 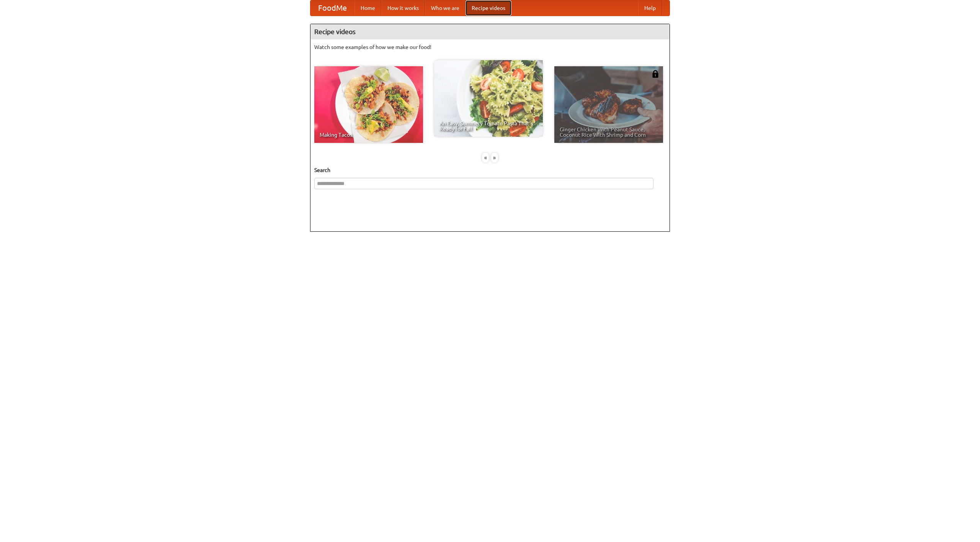 What do you see at coordinates (403, 8) in the screenshot?
I see `a: How it works` at bounding box center [403, 8].